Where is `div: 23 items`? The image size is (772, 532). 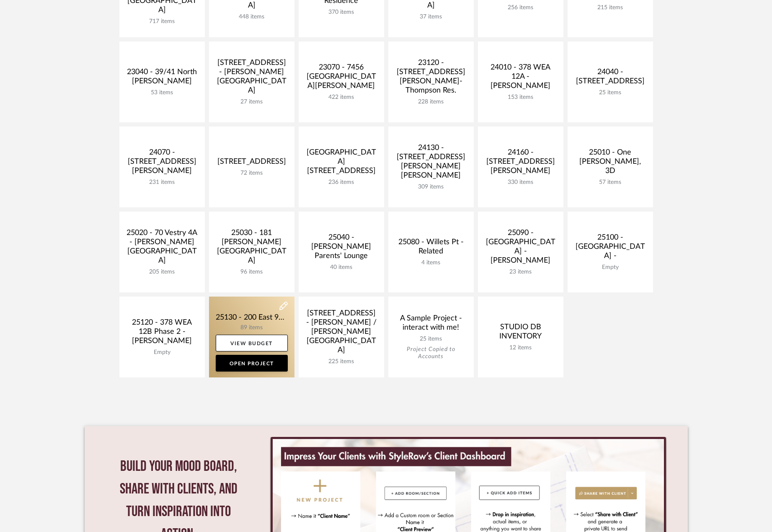
div: 23 items is located at coordinates (521, 272).